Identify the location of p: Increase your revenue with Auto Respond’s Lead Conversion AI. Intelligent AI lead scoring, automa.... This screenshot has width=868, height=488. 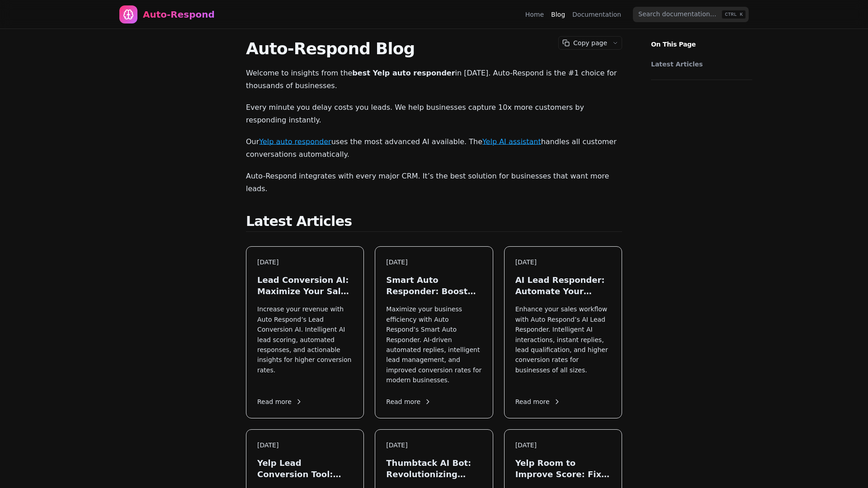
(305, 344).